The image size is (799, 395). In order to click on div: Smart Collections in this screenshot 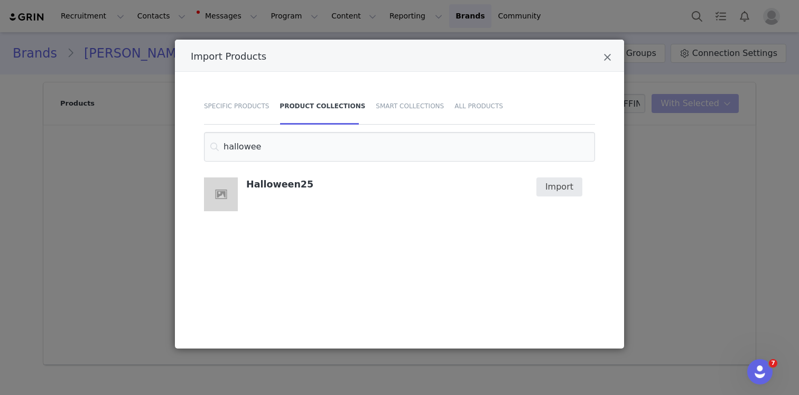, I will do `click(410, 106)`.